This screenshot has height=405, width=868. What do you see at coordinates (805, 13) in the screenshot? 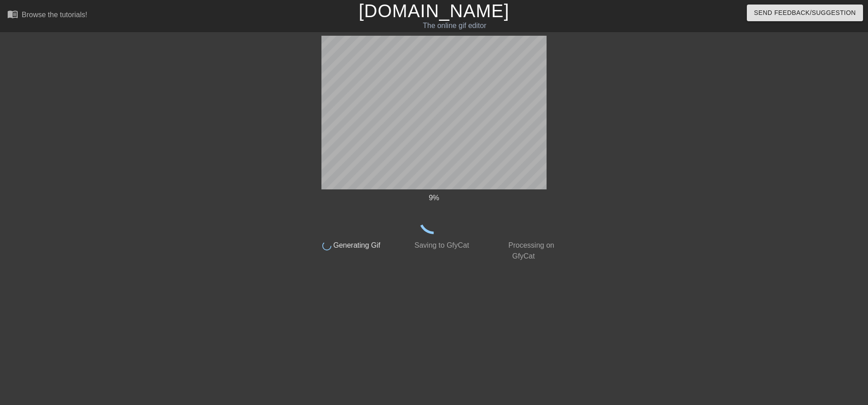
I see `button: Send Feedback/Suggestion` at bounding box center [805, 13].